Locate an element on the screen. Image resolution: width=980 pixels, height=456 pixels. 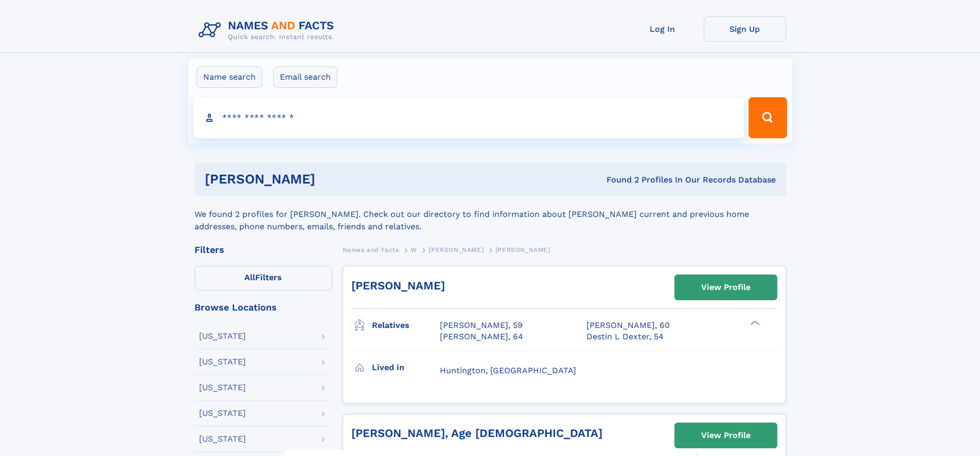
label: Filters is located at coordinates (263, 278).